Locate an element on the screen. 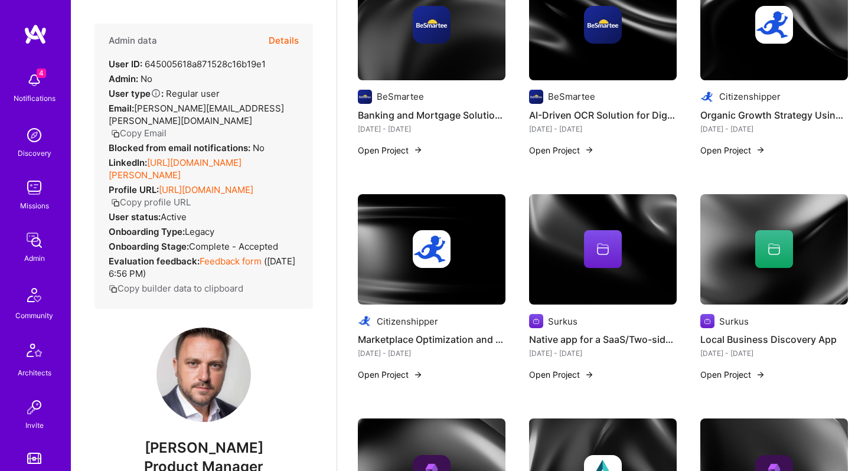 The height and width of the screenshot is (471, 868). img: admin teamwork is located at coordinates (34, 241).